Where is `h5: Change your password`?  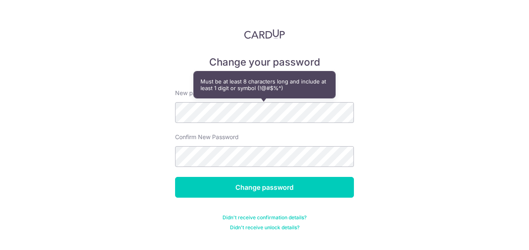
h5: Change your password is located at coordinates (264, 62).